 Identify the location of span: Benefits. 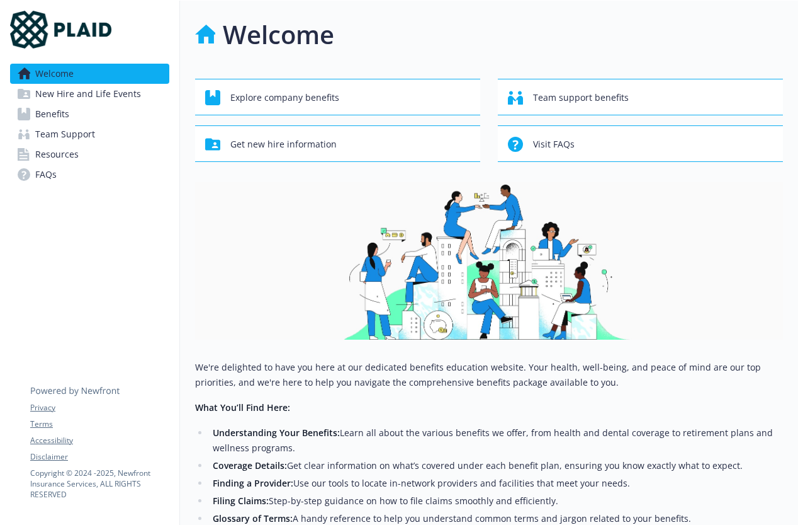
(52, 114).